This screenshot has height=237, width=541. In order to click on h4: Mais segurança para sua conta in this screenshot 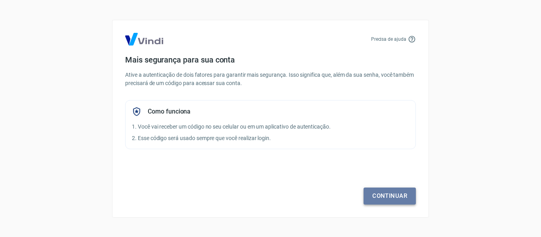, I will do `click(270, 60)`.